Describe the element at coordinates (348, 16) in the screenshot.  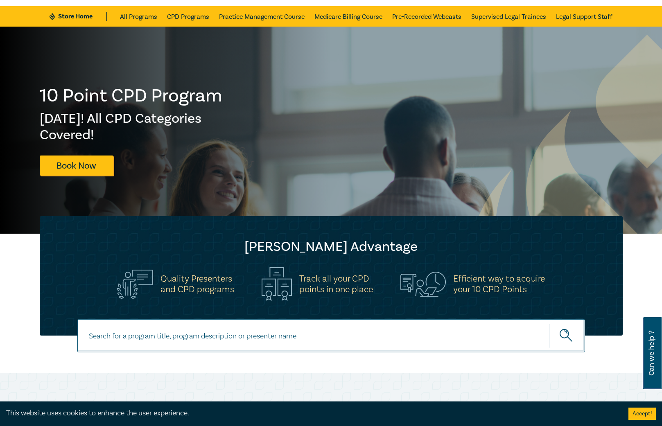
I see `a: Medicare Billing Course` at that location.